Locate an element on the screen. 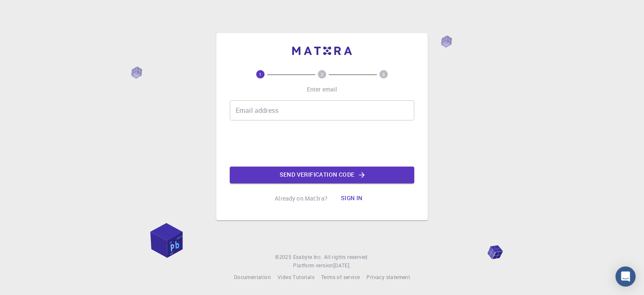 This screenshot has height=295, width=644. span: Platform version is located at coordinates (312, 265).